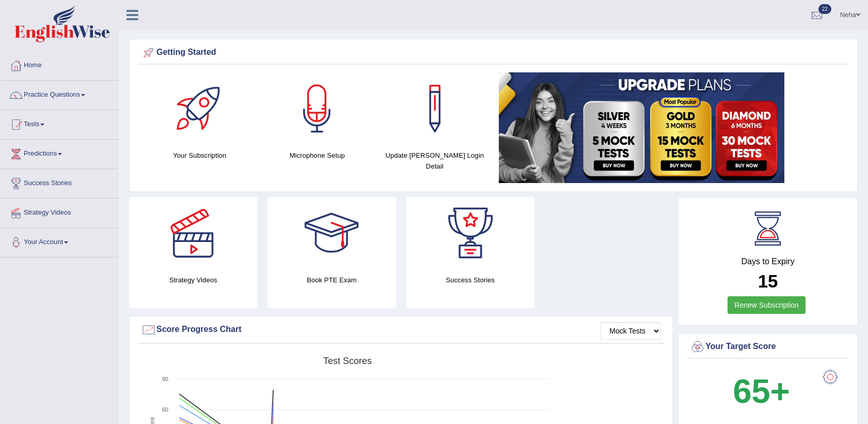 This screenshot has width=868, height=424. Describe the element at coordinates (470, 280) in the screenshot. I see `h4: Success Stories` at that location.